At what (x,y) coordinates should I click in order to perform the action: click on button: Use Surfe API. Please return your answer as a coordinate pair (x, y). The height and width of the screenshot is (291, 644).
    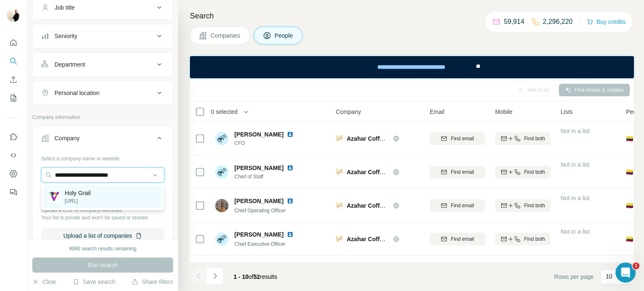
    Looking at the image, I should click on (13, 156).